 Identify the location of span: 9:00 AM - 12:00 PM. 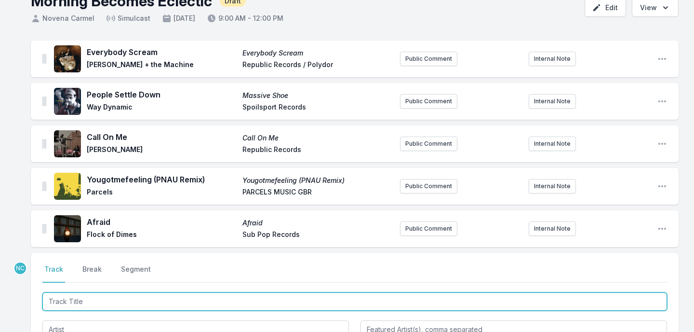
(245, 18).